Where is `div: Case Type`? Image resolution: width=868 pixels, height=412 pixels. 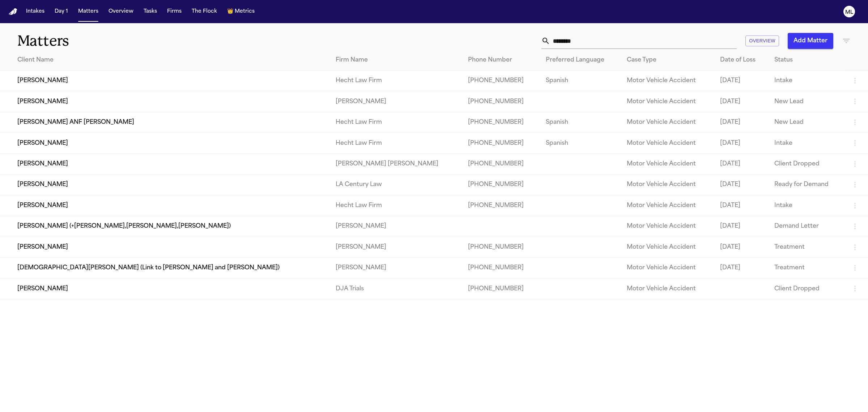
div: Case Type is located at coordinates (667, 60).